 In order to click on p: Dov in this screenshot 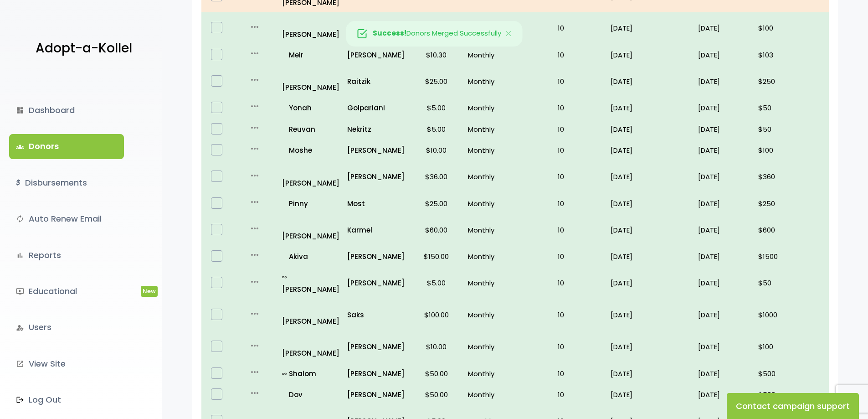, I will do `click(311, 394)`.